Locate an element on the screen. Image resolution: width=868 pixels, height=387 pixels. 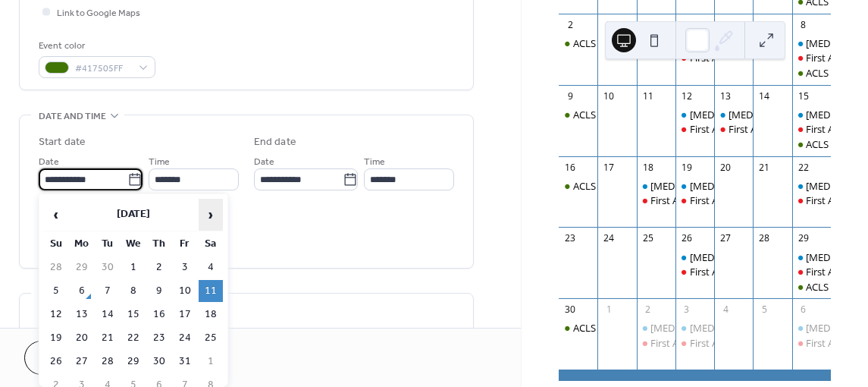
div: 10 is located at coordinates (609, 95).